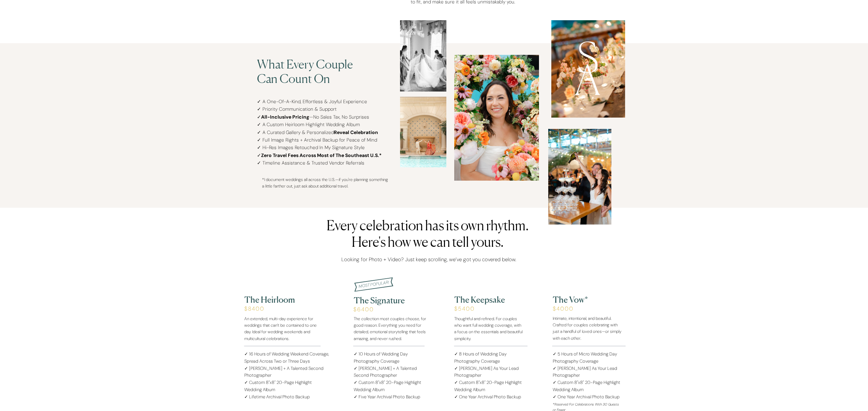 This screenshot has width=868, height=411. Describe the element at coordinates (374, 284) in the screenshot. I see `i: MOST POPULAR!` at that location.